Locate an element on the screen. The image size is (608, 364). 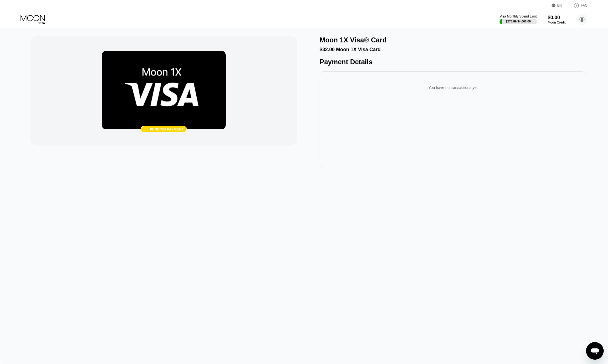
div: Moon 1X Visa® Card is located at coordinates (353, 40).